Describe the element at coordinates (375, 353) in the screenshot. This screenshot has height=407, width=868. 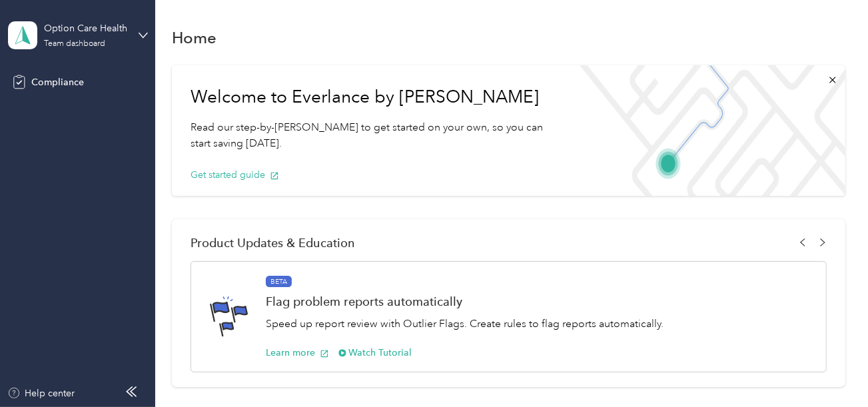
I see `button: Watch Tutorial` at that location.